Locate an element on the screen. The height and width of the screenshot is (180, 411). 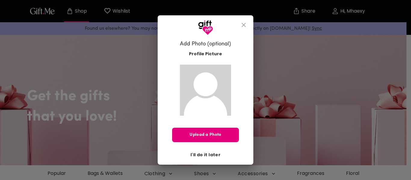
button: Upload a Photo is located at coordinates (205, 135).